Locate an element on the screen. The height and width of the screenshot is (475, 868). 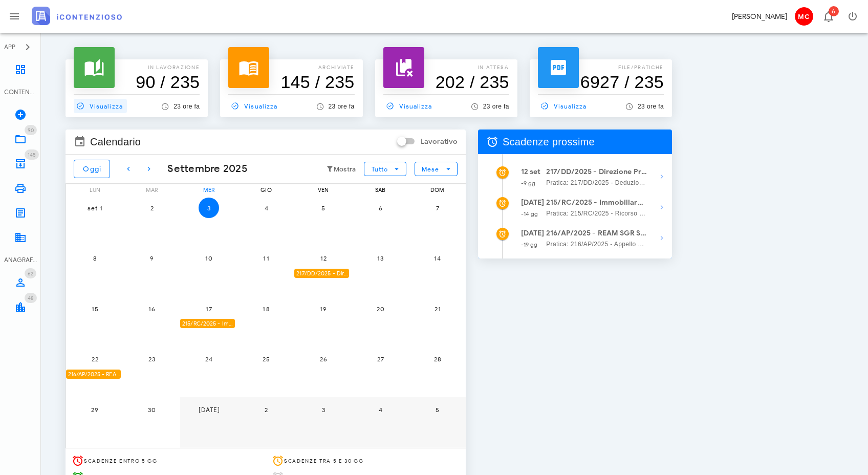
span: 15 is located at coordinates (95, 309).